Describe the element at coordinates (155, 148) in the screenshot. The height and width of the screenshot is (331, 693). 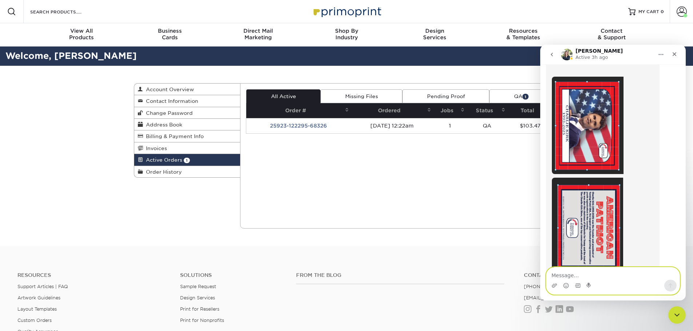
I see `span: Invoices` at that location.